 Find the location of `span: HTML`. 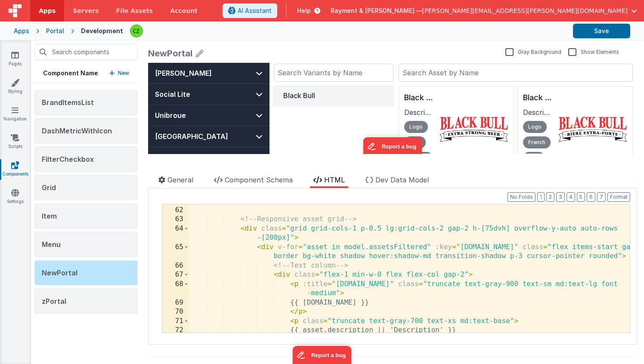

span: HTML is located at coordinates (334, 180).